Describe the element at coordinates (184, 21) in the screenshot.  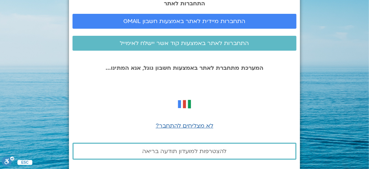
I see `span: התחברות מיידית לאתר באמצעות חשבון GMAIL` at that location.